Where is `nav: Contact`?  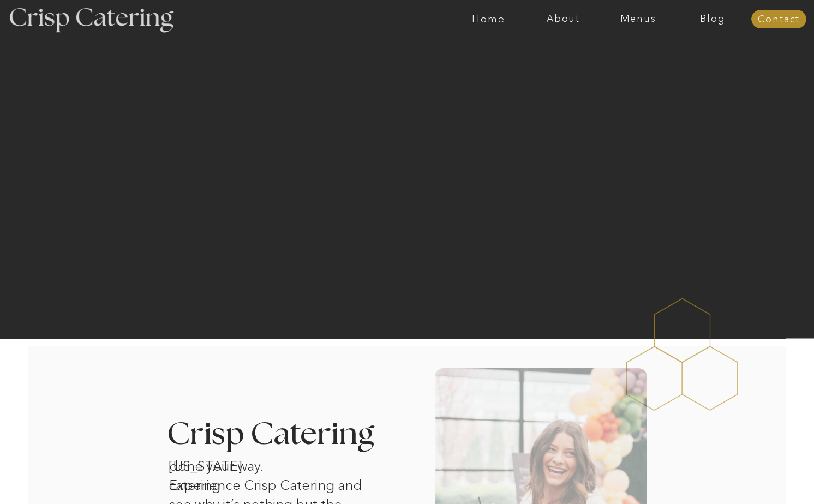 nav: Contact is located at coordinates (779, 20).